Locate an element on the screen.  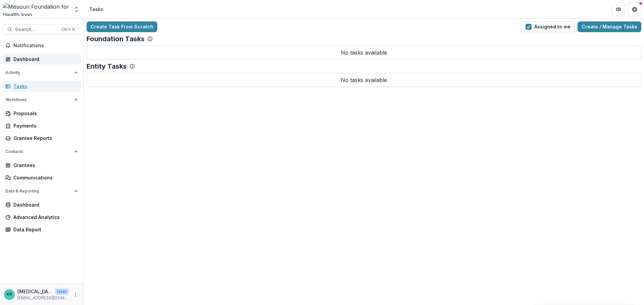
button: Open Contacts is located at coordinates (42, 152).